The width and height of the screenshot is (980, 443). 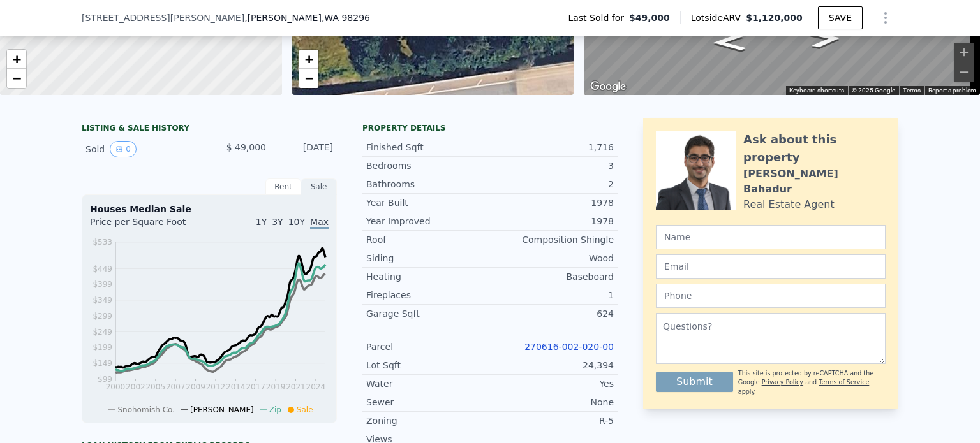 What do you see at coordinates (771, 296) in the screenshot?
I see `input: Phone` at bounding box center [771, 296].